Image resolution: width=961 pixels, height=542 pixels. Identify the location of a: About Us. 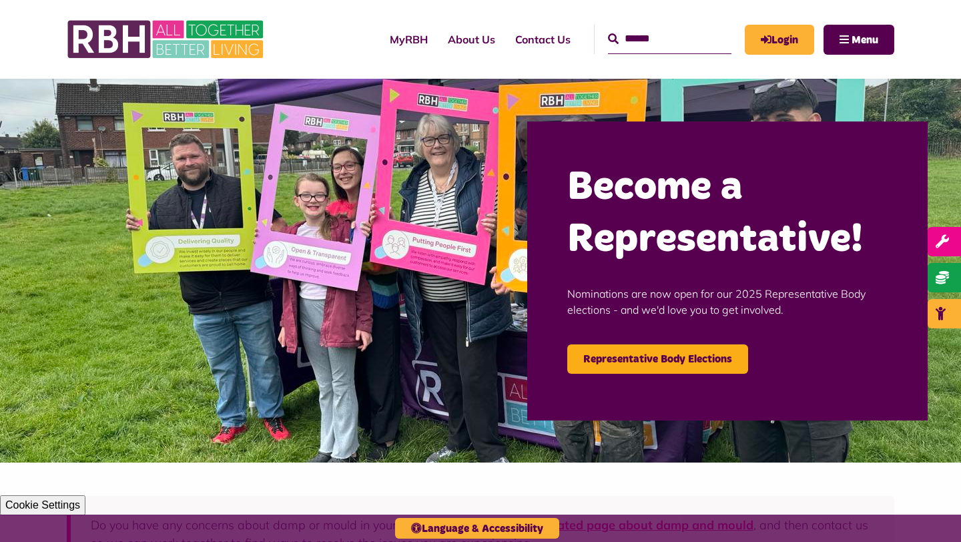
(471, 39).